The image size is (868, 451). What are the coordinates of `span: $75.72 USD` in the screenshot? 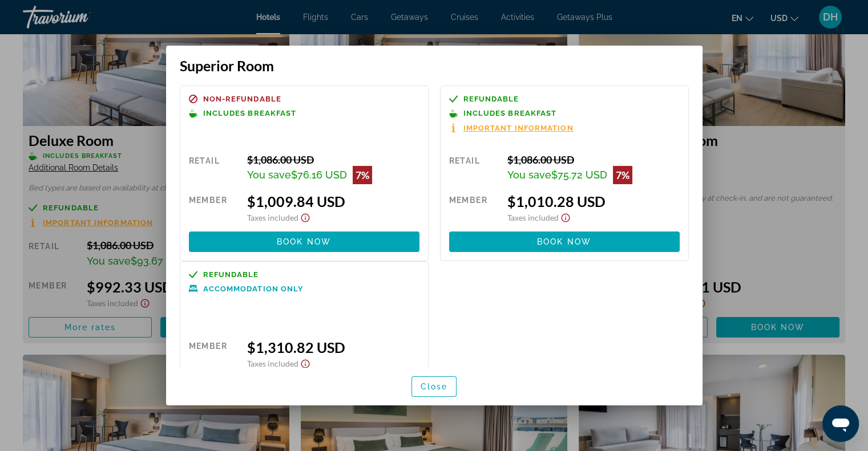 It's located at (579, 174).